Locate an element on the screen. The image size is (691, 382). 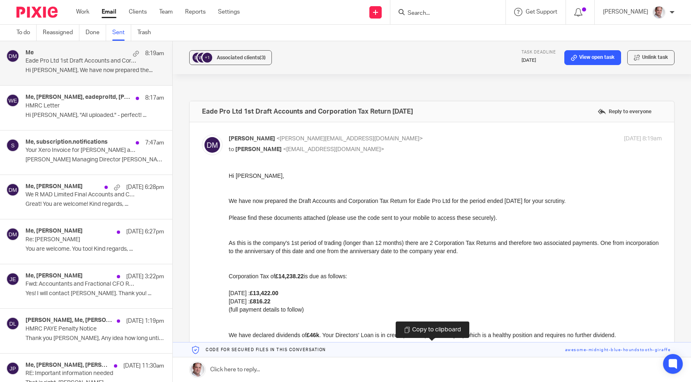
a: View open task is located at coordinates (593, 58).